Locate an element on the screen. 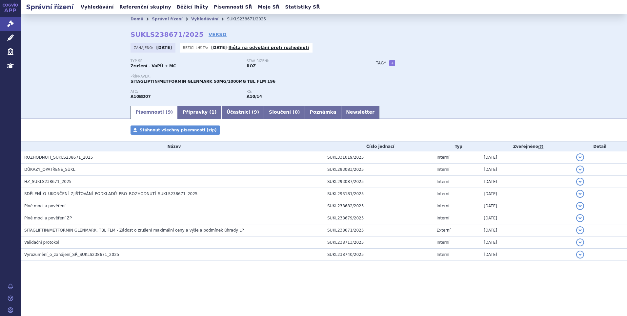  a: Přípravky (1) is located at coordinates (200, 112).